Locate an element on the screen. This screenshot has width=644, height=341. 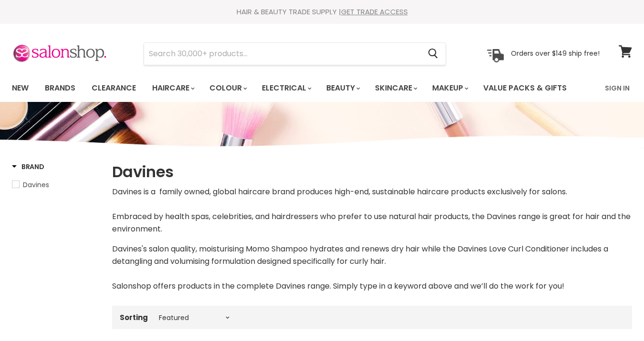
a: Sign In is located at coordinates (617, 88).